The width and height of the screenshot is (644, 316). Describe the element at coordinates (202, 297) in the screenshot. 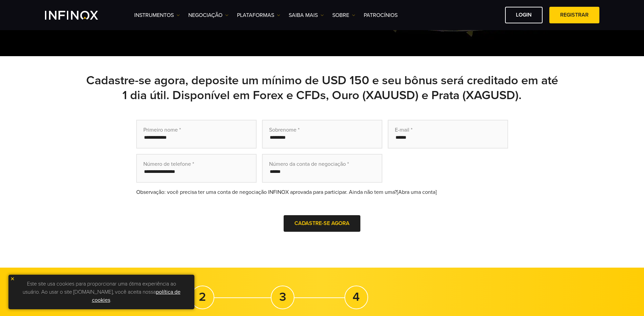

I see `strong: 2` at that location.